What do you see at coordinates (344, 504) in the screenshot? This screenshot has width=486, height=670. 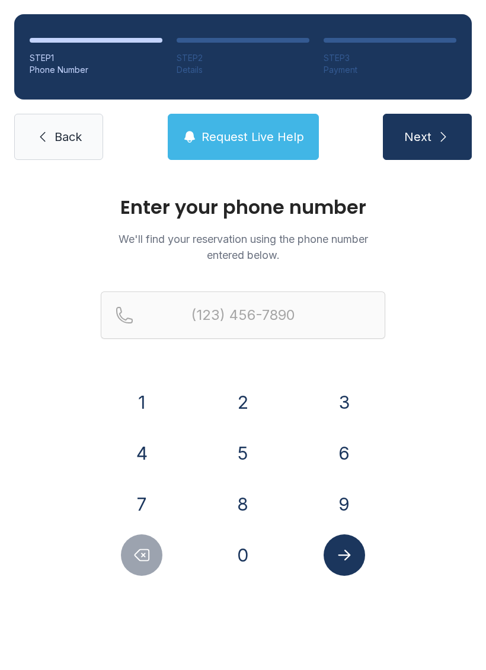 I see `button: 9` at bounding box center [344, 504].